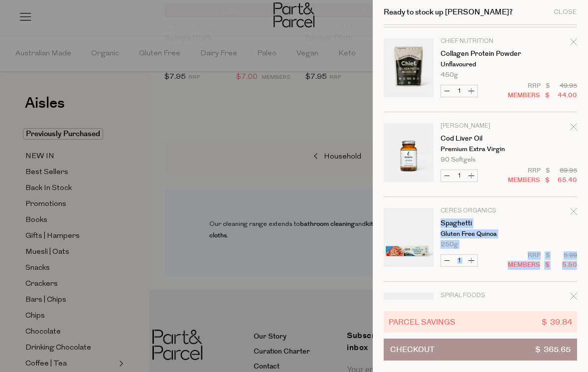 The height and width of the screenshot is (372, 588). Describe the element at coordinates (413, 349) in the screenshot. I see `span: Checkout` at that location.